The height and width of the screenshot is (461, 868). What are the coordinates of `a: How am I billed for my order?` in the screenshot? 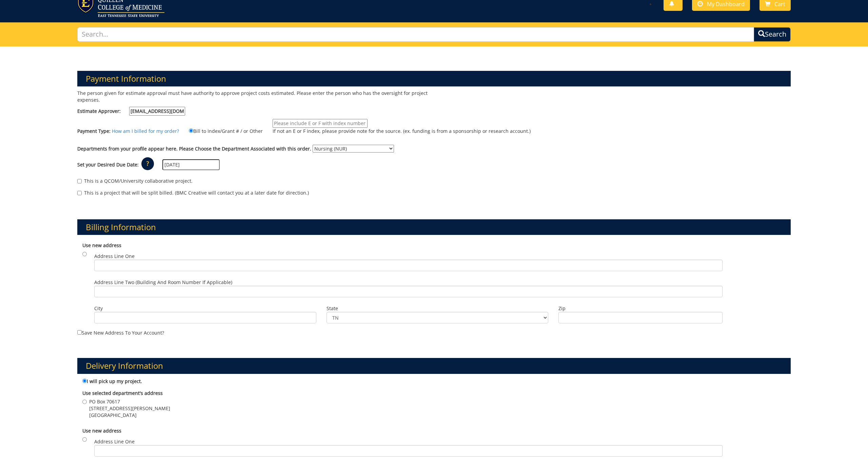 It's located at (146, 131).